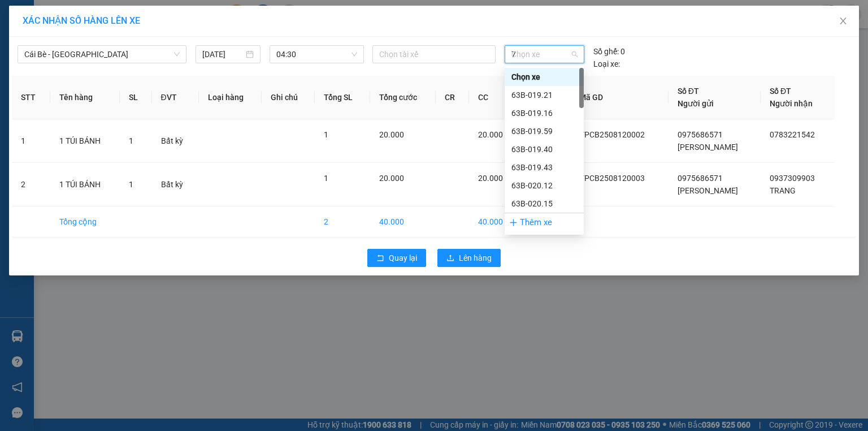 The image size is (868, 431). I want to click on span: Chưa :, so click(120, 81).